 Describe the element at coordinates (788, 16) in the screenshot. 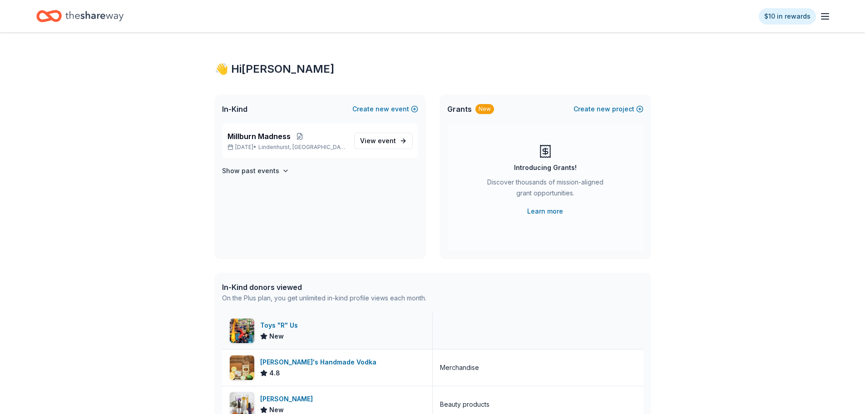

I see `a: $10 in rewards` at that location.